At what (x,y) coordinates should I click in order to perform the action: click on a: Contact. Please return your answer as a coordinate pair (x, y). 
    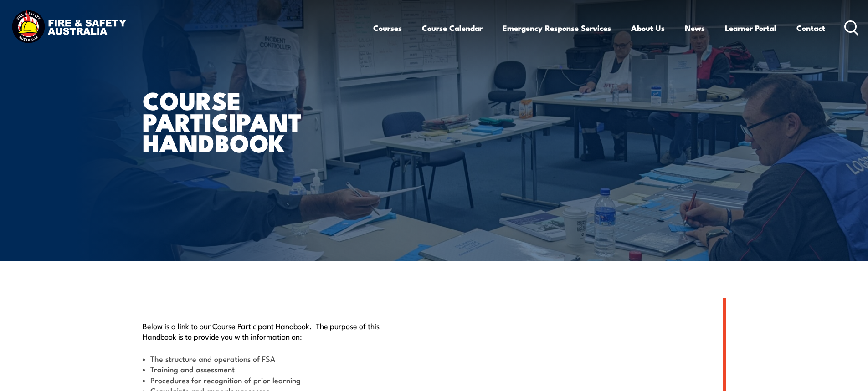
    Looking at the image, I should click on (810, 28).